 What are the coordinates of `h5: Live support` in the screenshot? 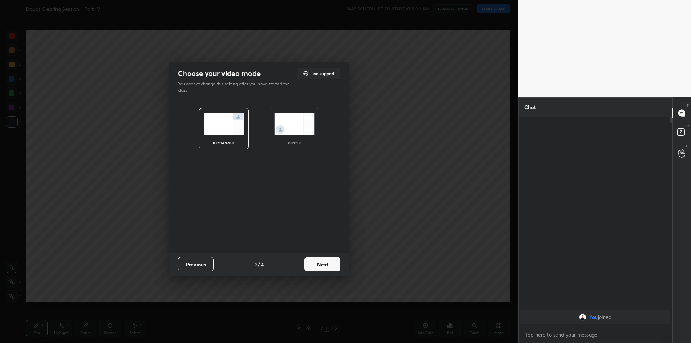 It's located at (322, 73).